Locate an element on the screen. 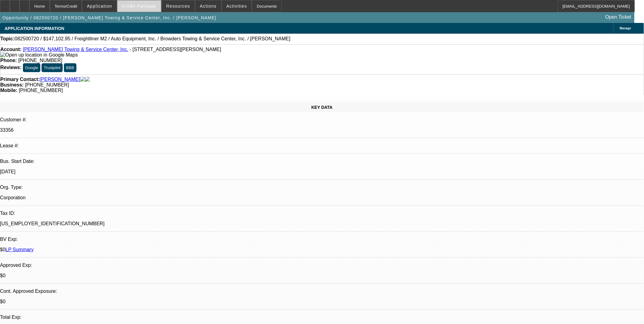 The width and height of the screenshot is (644, 324). strong: Mobile: is located at coordinates (9, 90).